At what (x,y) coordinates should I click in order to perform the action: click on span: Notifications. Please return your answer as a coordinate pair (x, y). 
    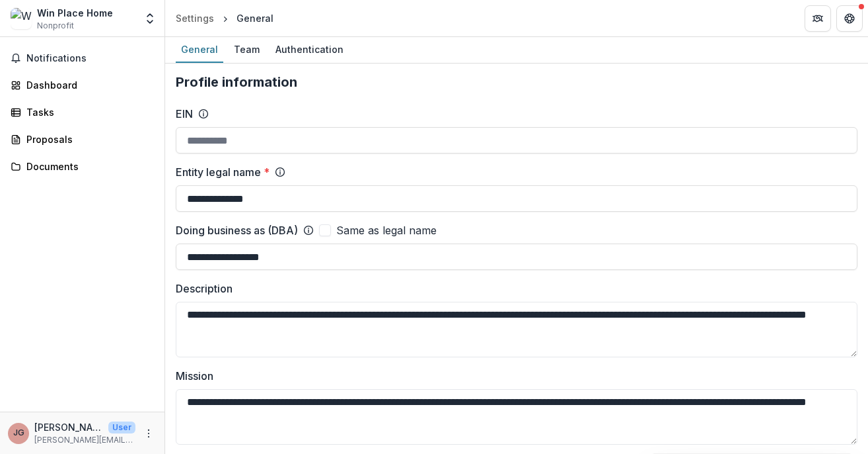
    Looking at the image, I should click on (90, 58).